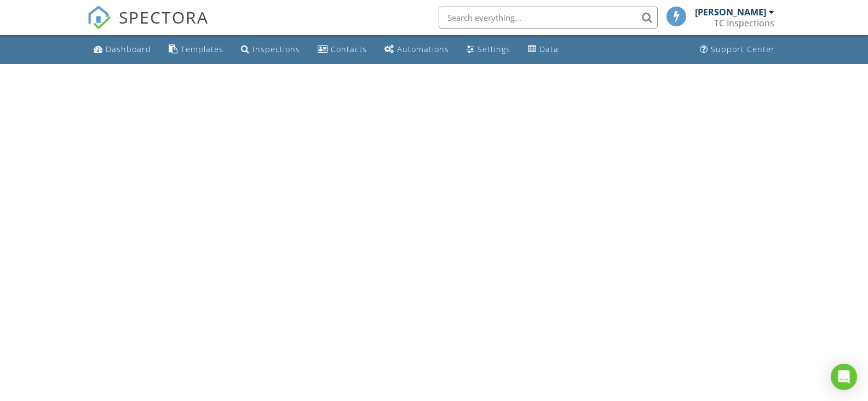 Image resolution: width=868 pixels, height=401 pixels. I want to click on a: Data, so click(543, 50).